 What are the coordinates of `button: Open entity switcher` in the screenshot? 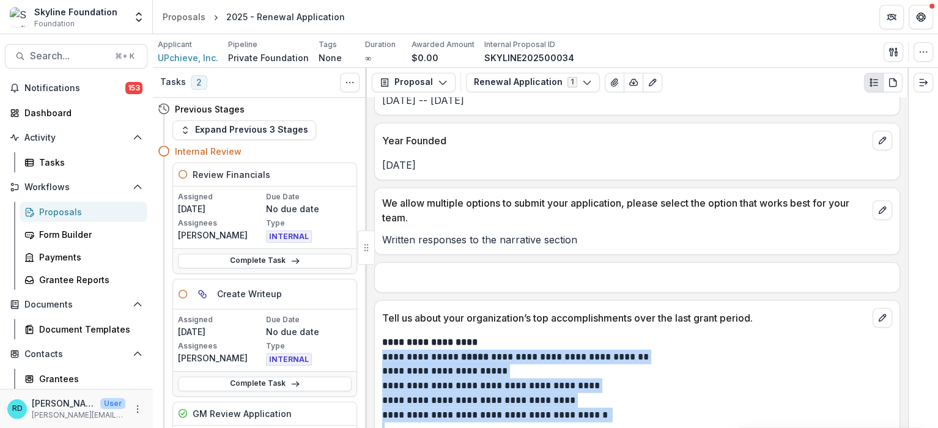 It's located at (139, 17).